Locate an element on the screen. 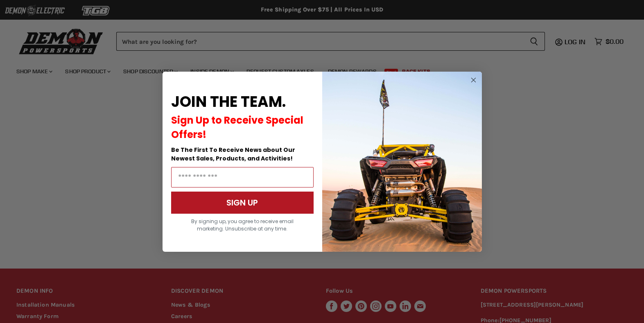 This screenshot has height=323, width=644. span: Be The First To Receive News about Our Newest Sales, Products, and Activities! is located at coordinates (233, 154).